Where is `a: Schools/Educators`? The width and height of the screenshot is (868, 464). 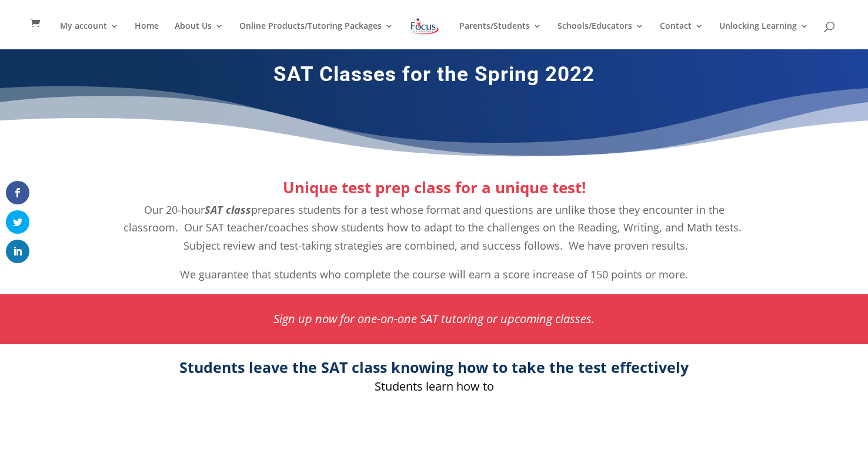 a: Schools/Educators is located at coordinates (600, 35).